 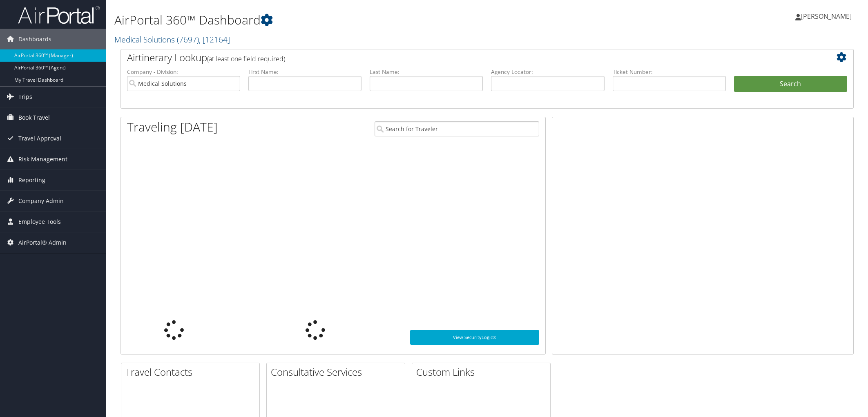 I want to click on span: Employee Tools, so click(x=39, y=221).